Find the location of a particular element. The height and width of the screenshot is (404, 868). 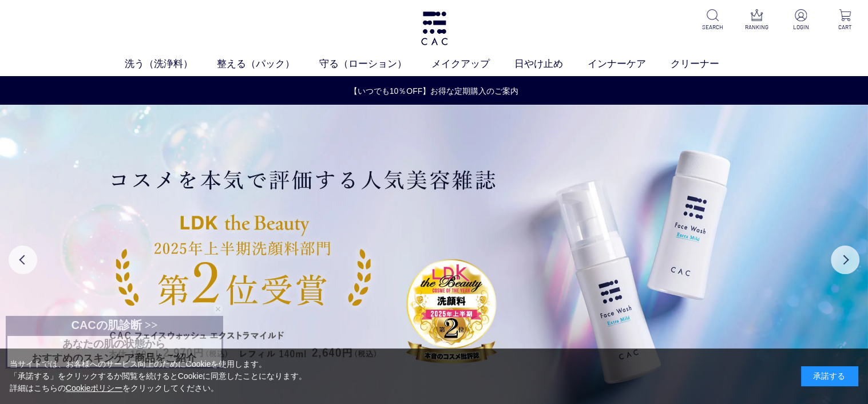

a: RANKING is located at coordinates (756, 20).